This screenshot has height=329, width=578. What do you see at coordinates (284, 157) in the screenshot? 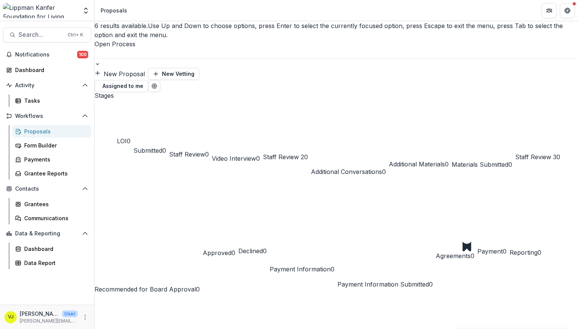
I see `span: Staff Review 2` at bounding box center [284, 157].